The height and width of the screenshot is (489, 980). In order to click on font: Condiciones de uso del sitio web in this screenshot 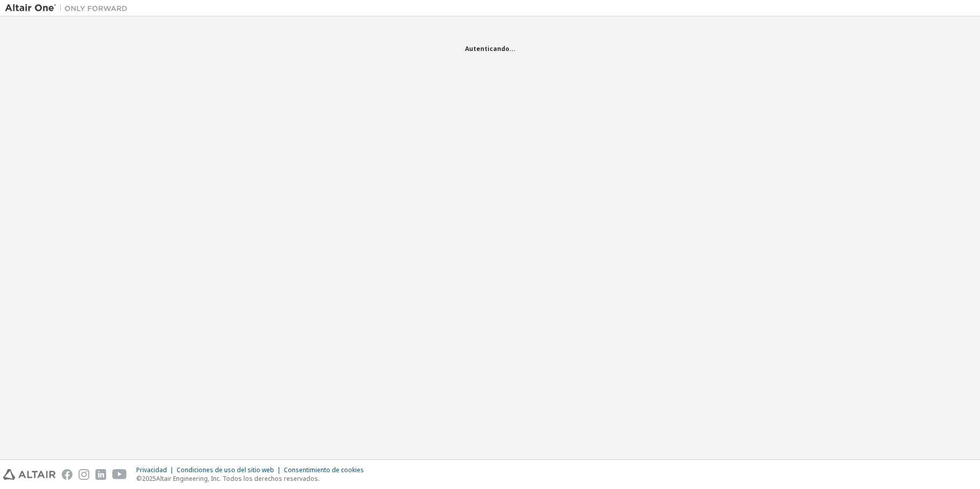, I will do `click(225, 470)`.